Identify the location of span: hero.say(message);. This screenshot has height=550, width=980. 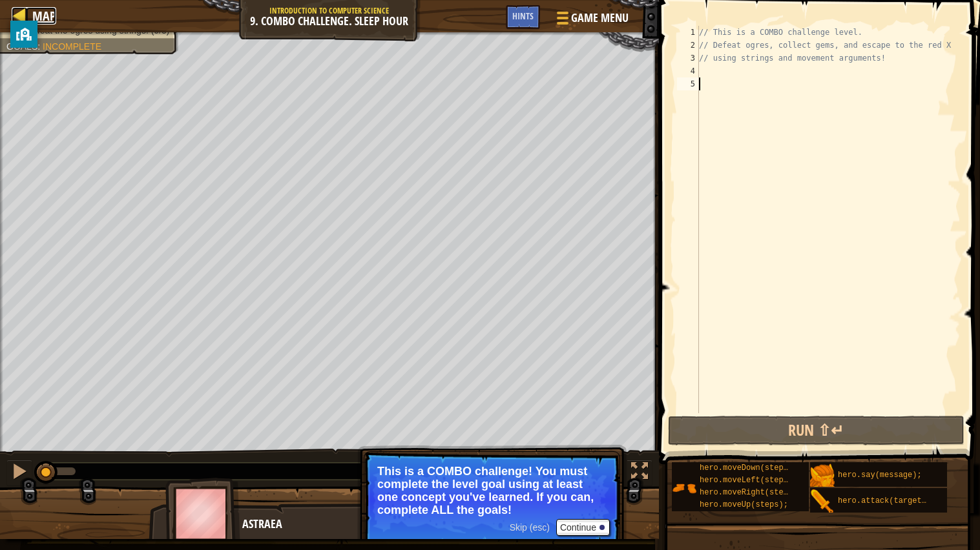
(880, 475).